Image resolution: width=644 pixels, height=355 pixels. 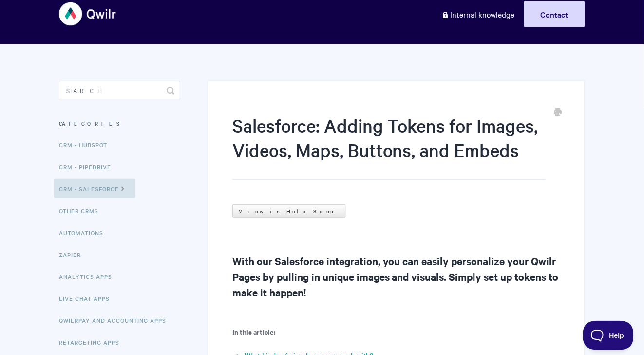 What do you see at coordinates (254, 331) in the screenshot?
I see `b: In this article:` at bounding box center [254, 331].